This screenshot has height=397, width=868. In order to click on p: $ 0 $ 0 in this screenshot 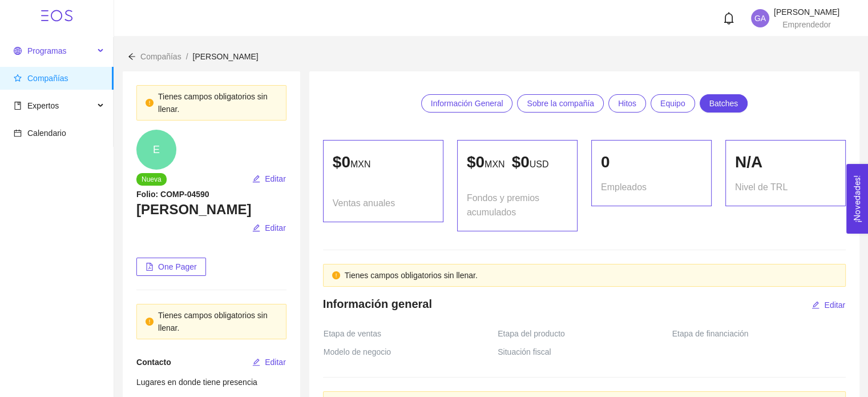, I will do `click(517, 162)`.